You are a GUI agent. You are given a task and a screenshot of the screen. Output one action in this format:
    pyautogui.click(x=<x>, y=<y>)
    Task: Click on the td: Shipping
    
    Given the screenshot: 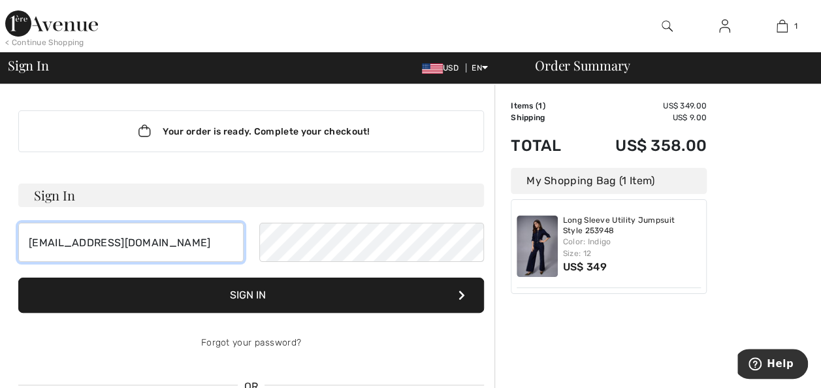 What is the action you would take?
    pyautogui.click(x=546, y=118)
    